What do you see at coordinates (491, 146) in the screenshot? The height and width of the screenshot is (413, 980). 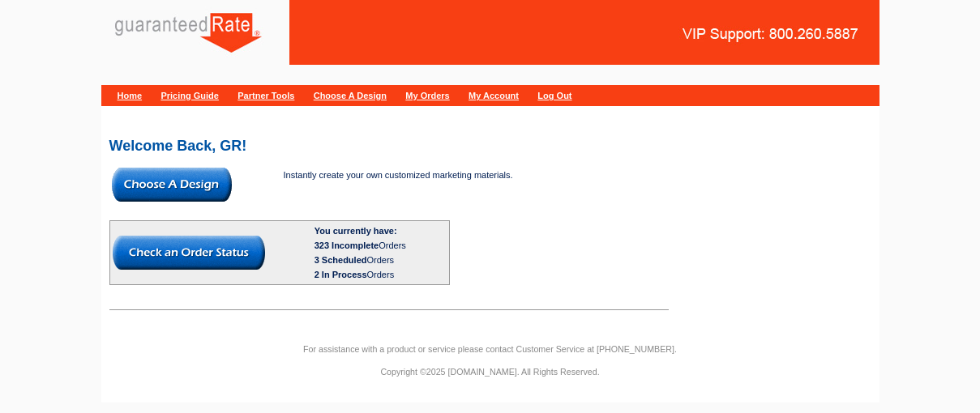 I see `h2: Welcome Back, GR!` at bounding box center [491, 146].